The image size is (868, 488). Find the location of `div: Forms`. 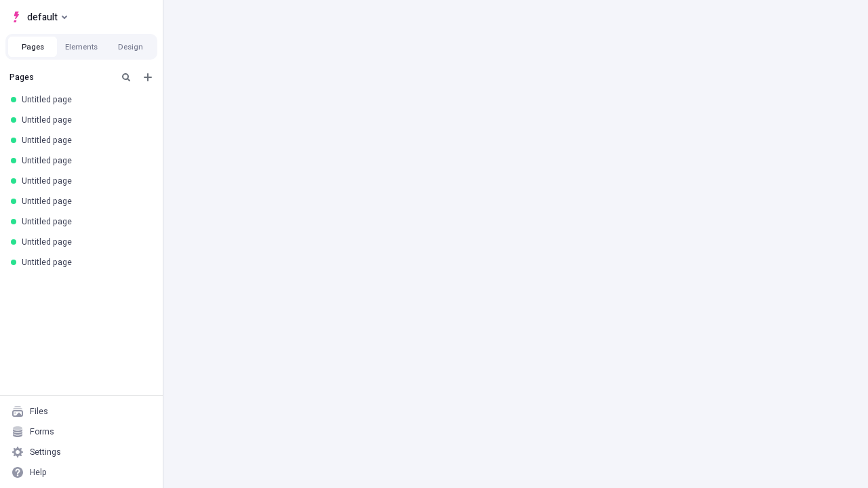

div: Forms is located at coordinates (42, 432).